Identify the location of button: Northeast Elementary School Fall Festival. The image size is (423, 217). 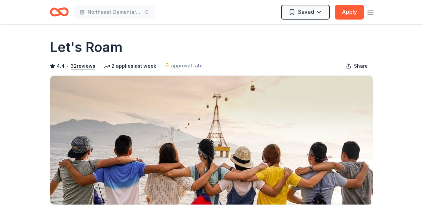
(115, 12).